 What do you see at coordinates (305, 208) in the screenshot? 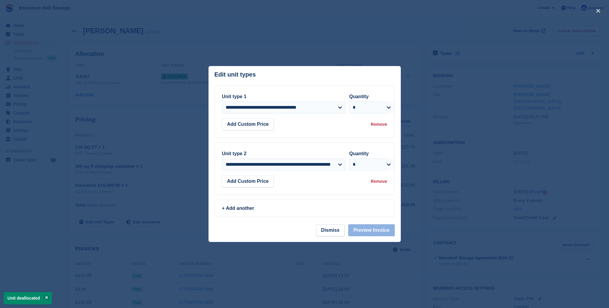
I see `a: + Add another` at bounding box center [305, 208].